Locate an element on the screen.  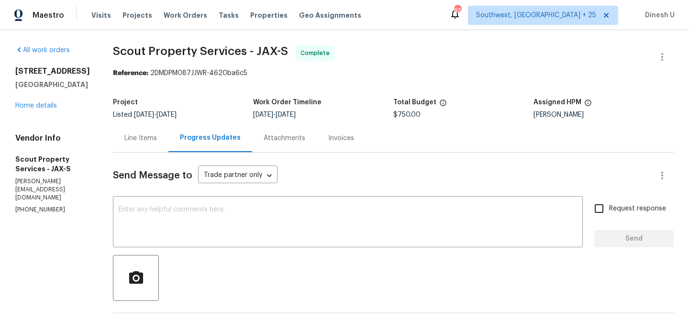
h5: Scout Property Services - JAX-S is located at coordinates (53, 164).